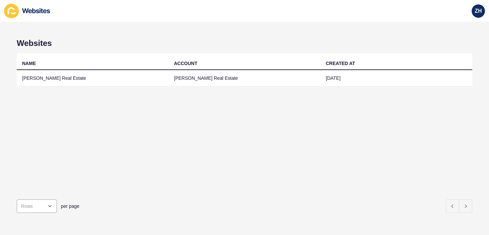 The height and width of the screenshot is (235, 489). Describe the element at coordinates (245, 43) in the screenshot. I see `h1: Websites` at that location.